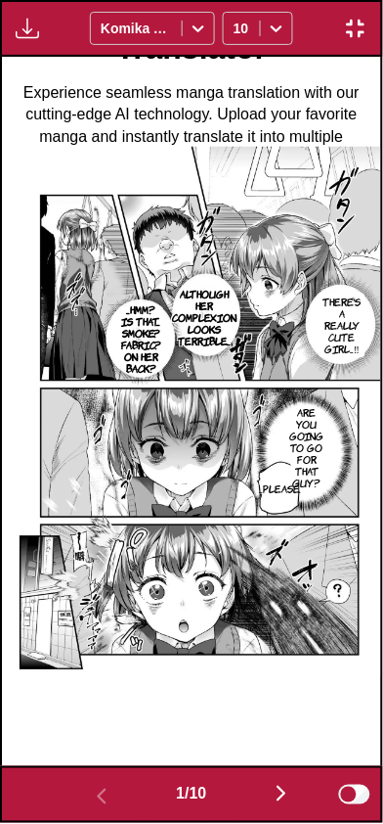 The height and width of the screenshot is (824, 383). I want to click on p: ...Hmm? Is that... smoke? Fabric? on her back?, so click(141, 339).